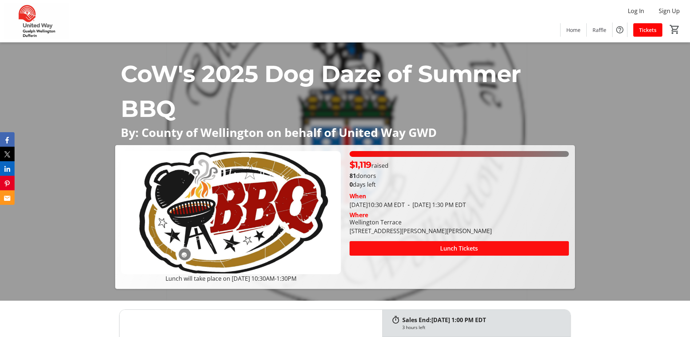 Image resolution: width=690 pixels, height=337 pixels. What do you see at coordinates (669, 11) in the screenshot?
I see `button: Sign Up` at bounding box center [669, 11].